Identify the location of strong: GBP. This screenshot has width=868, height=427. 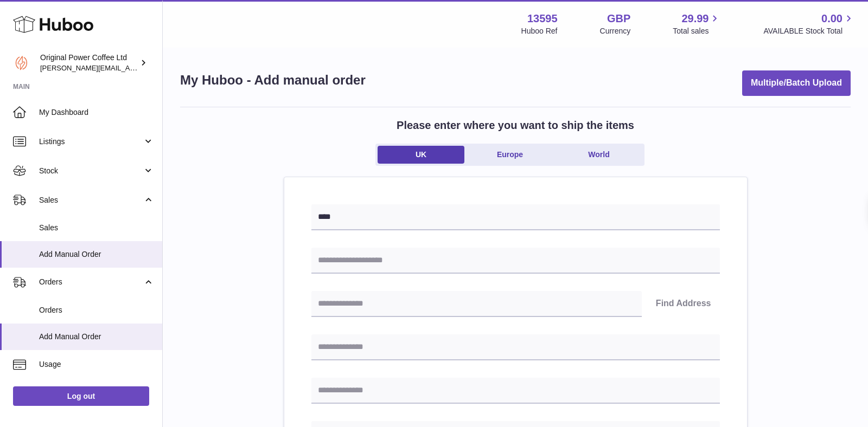
(618, 18).